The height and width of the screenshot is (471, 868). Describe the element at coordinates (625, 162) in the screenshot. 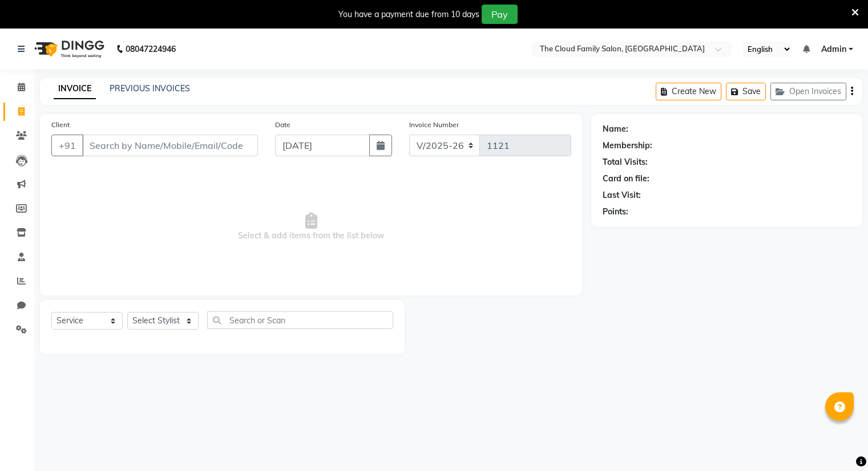

I see `div: Total Visits:` at that location.